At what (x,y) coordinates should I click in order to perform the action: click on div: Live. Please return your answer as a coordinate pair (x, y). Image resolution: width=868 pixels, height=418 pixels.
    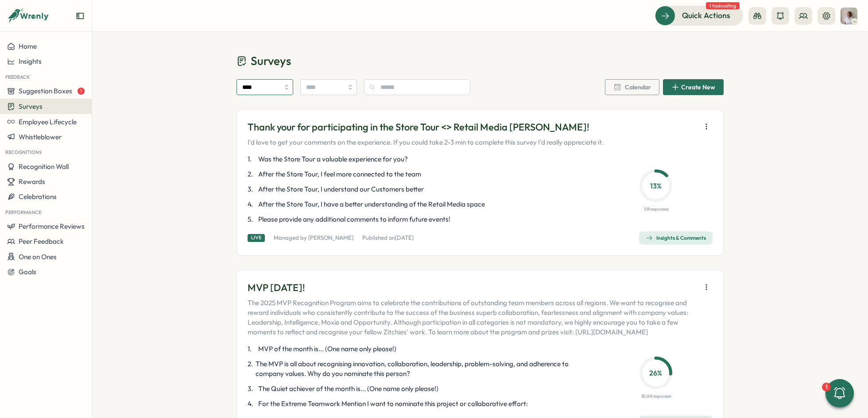
    Looking at the image, I should click on (256, 238).